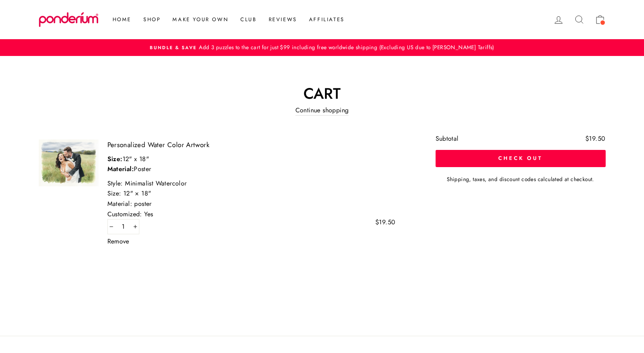  I want to click on div: $19.50, so click(595, 139).